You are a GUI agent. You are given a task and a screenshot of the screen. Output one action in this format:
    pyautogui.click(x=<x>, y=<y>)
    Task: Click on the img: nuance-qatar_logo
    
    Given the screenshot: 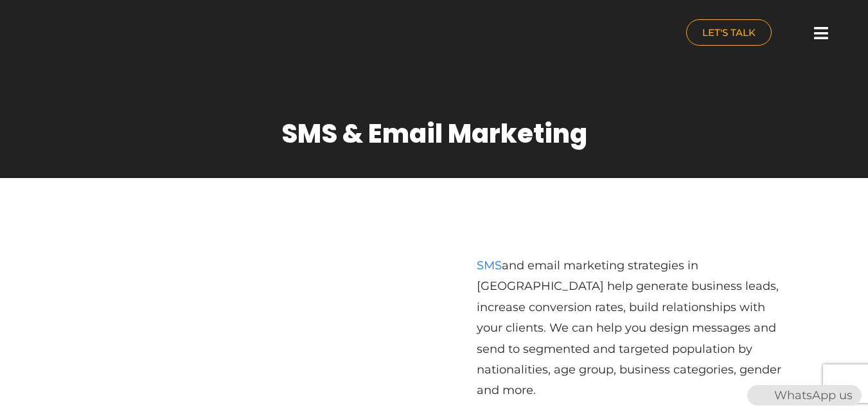 What is the action you would take?
    pyautogui.click(x=61, y=34)
    